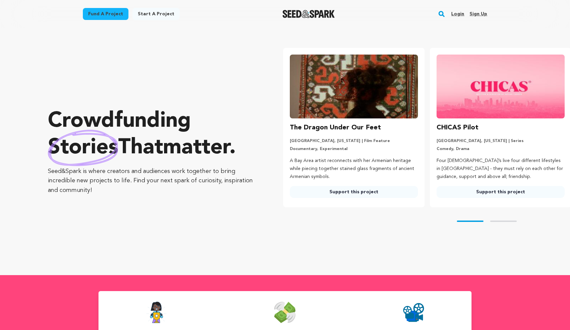 Image resolution: width=570 pixels, height=330 pixels. Describe the element at coordinates (196, 148) in the screenshot. I see `span: matter` at that location.